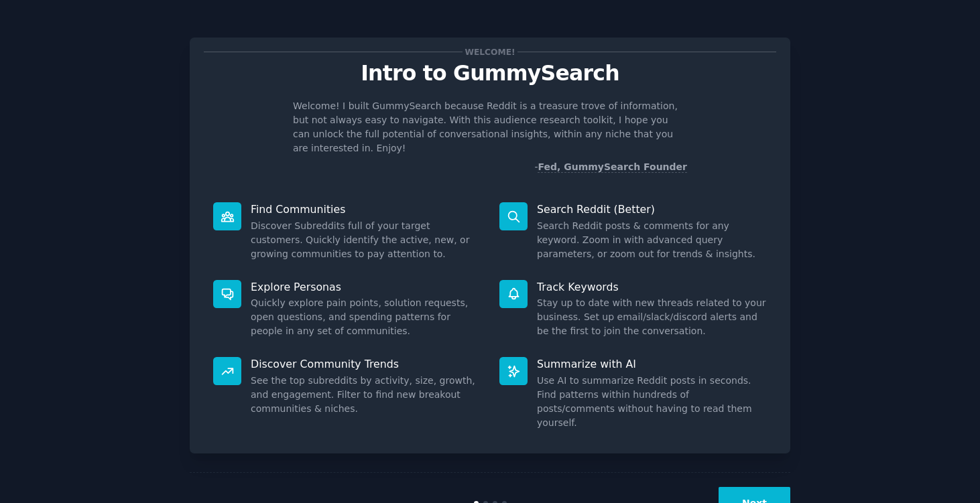 The image size is (980, 503). I want to click on dd: Search Reddit posts & comments for any keyword. Zoom in with advanced query parameters, or zoom o..., so click(652, 240).